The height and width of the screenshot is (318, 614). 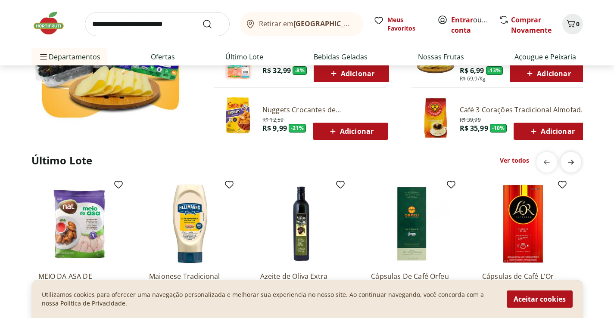 I want to click on p: MEIO DA ASA DE FRANGO CONGELADO NAT 1KG, so click(x=79, y=281).